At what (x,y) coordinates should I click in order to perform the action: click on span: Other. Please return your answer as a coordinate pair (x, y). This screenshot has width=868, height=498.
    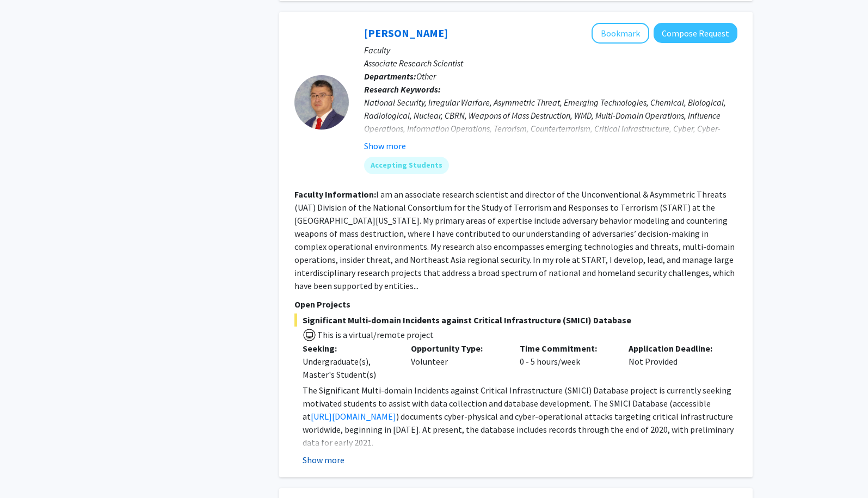
    Looking at the image, I should click on (426, 76).